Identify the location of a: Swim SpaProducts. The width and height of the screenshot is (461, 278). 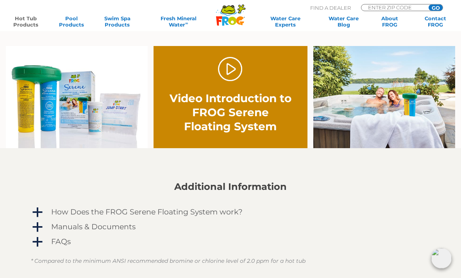
(117, 21).